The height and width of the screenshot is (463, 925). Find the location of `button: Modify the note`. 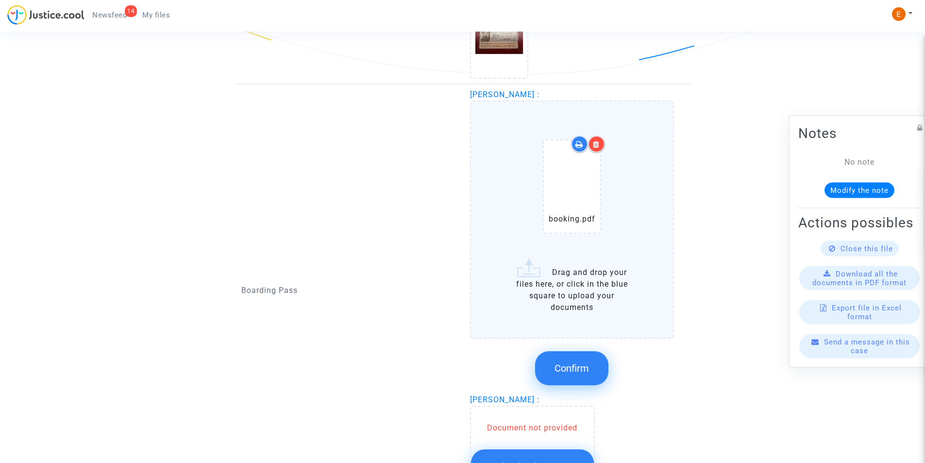

button: Modify the note is located at coordinates (859, 190).